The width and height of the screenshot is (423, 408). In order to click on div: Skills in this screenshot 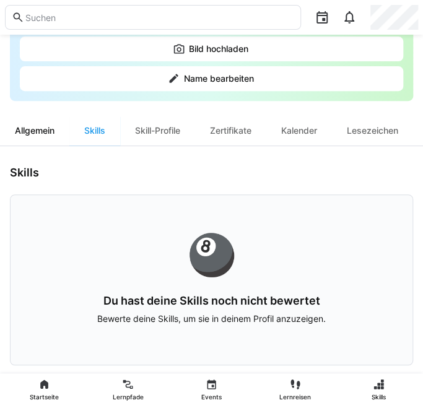, I will do `click(95, 131)`.